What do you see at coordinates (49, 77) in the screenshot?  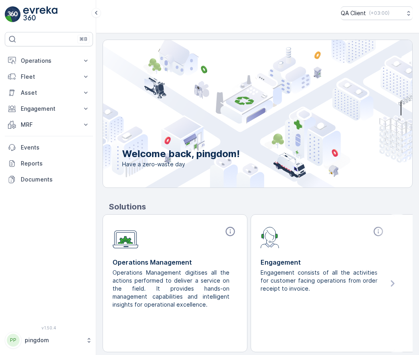 I see `button: Fleet` at bounding box center [49, 77].